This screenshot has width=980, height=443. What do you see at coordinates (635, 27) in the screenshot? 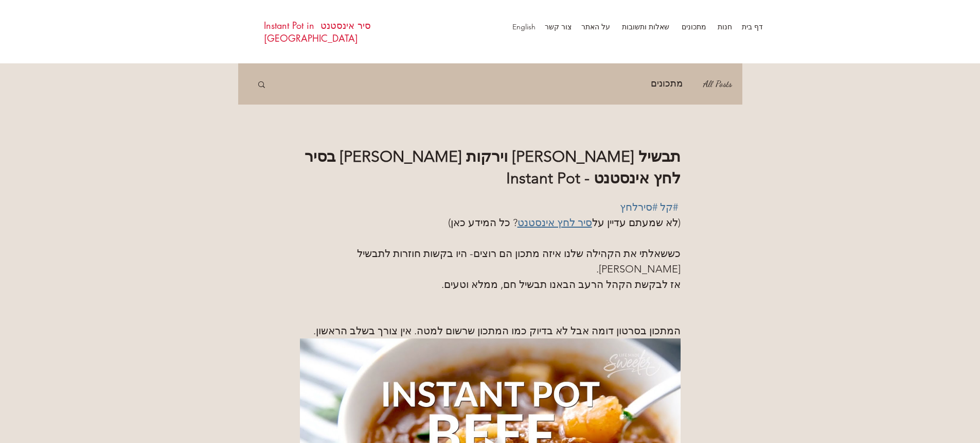
I see `nav: אתר` at bounding box center [635, 27].